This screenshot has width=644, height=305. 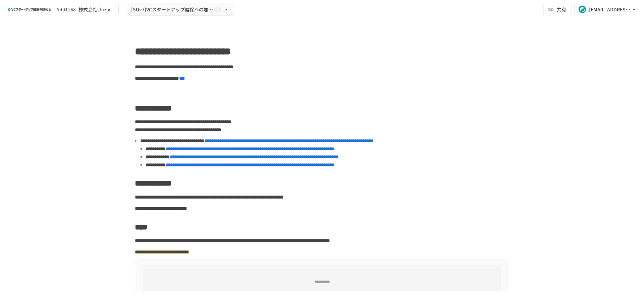 What do you see at coordinates (181, 9) in the screenshot?
I see `button: [SUv7]VCスタートアップ健保への加入申請手続き` at bounding box center [181, 9].